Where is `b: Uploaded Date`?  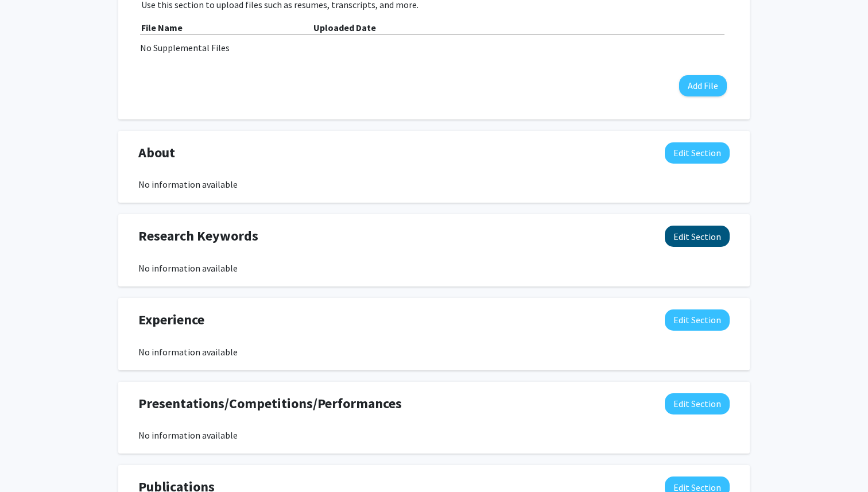
b: Uploaded Date is located at coordinates (345, 28).